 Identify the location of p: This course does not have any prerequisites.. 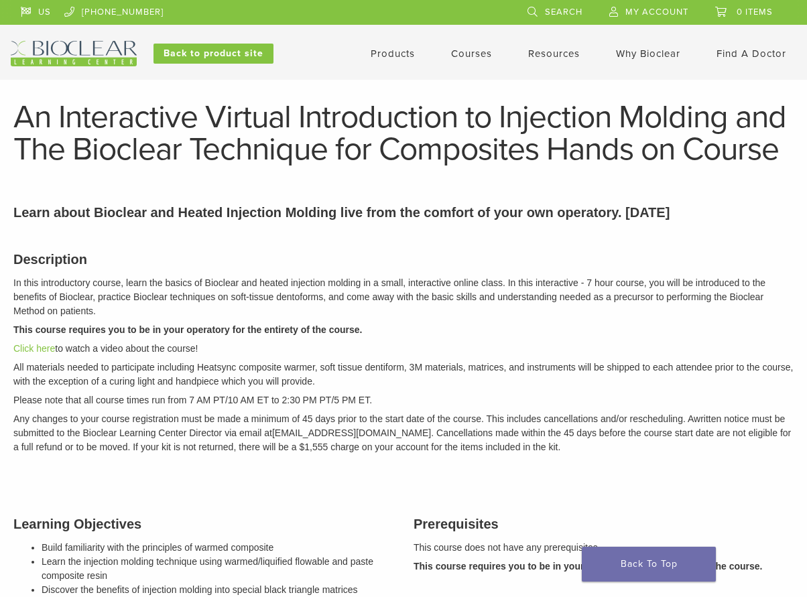
(603, 548).